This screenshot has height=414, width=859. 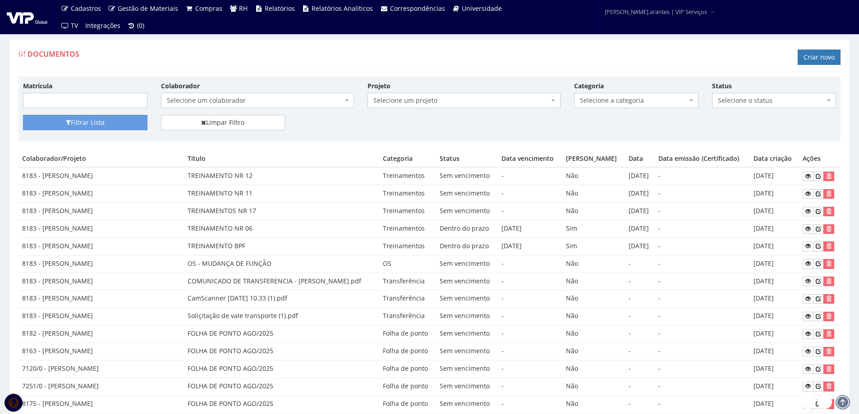 What do you see at coordinates (69, 26) in the screenshot?
I see `a: TV` at bounding box center [69, 26].